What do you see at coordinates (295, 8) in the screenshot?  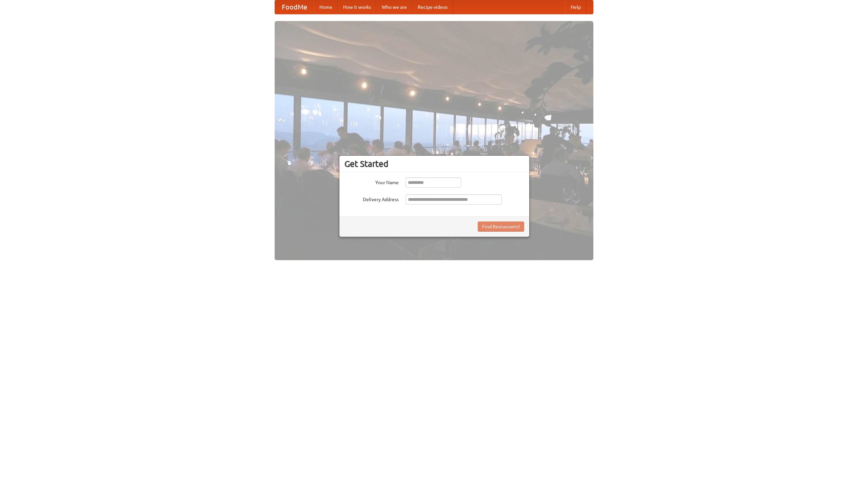 I see `a: FoodMe` at bounding box center [295, 8].